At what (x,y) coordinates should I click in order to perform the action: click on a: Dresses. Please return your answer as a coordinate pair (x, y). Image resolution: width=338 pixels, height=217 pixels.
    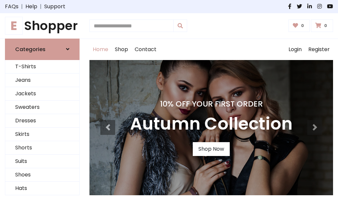
    Looking at the image, I should click on (42, 121).